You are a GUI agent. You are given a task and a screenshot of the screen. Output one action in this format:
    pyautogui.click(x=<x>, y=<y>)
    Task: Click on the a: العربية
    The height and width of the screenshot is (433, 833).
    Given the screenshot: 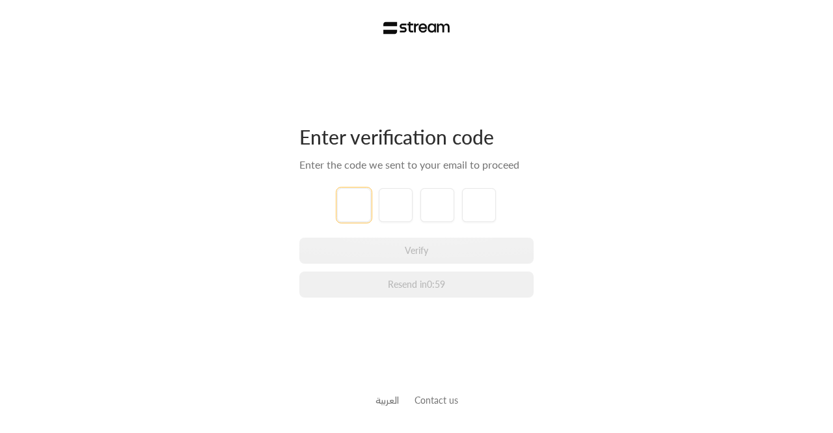 What is the action you would take?
    pyautogui.click(x=387, y=399)
    